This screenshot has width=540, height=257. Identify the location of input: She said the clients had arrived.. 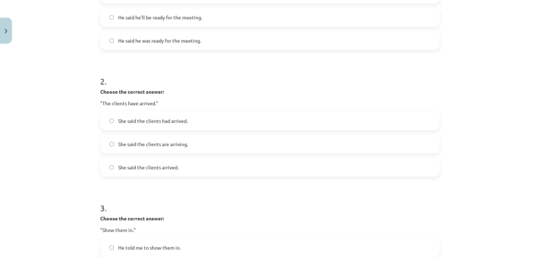
(112, 121).